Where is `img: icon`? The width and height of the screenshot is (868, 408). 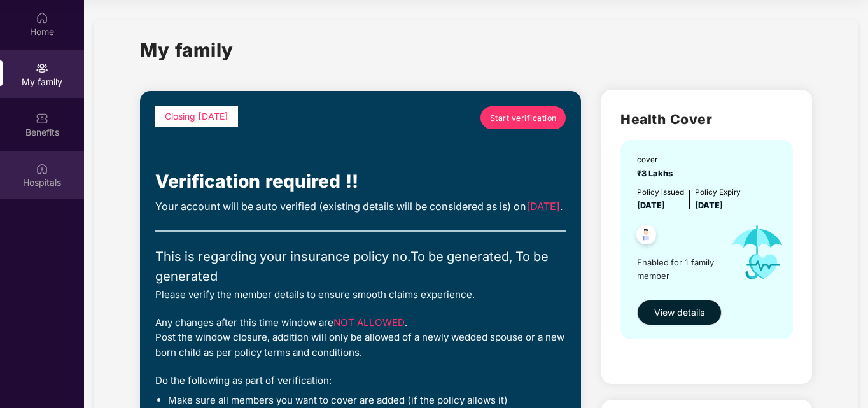 img: icon is located at coordinates (757, 253).